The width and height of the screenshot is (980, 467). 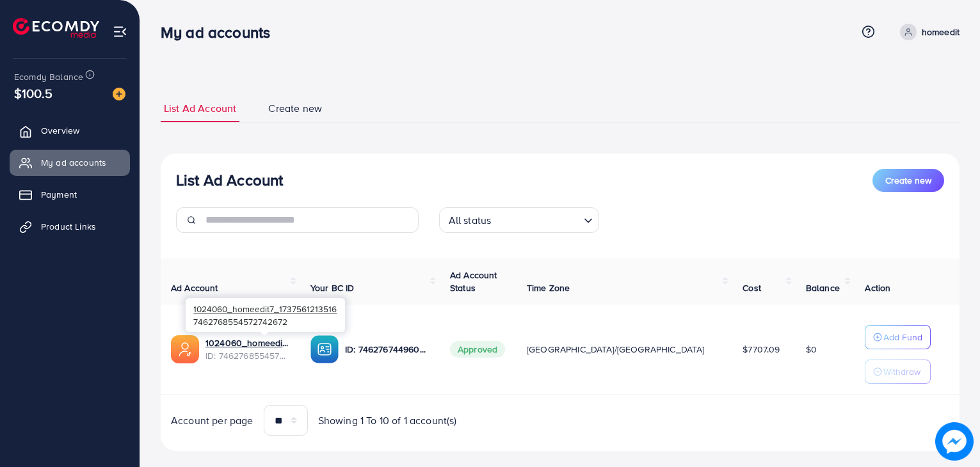 I want to click on p: Add Fund, so click(x=903, y=337).